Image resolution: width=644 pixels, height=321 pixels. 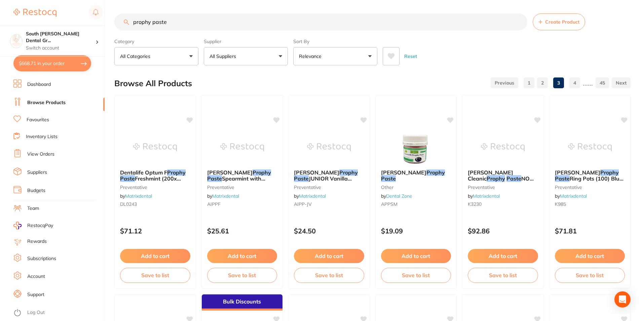 What do you see at coordinates (390, 204) in the screenshot?
I see `span: APPSM` at bounding box center [390, 204].